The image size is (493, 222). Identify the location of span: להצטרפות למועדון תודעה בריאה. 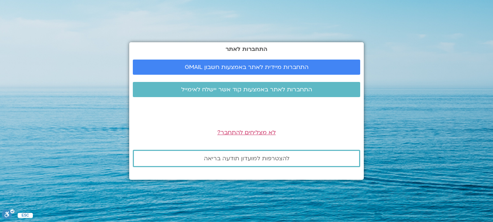
(247, 159).